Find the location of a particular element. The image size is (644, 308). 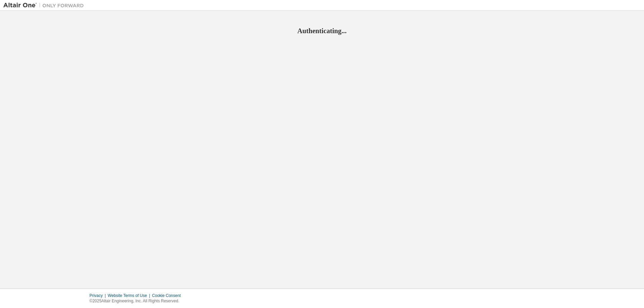

h2: Authenticating... is located at coordinates (322, 31).